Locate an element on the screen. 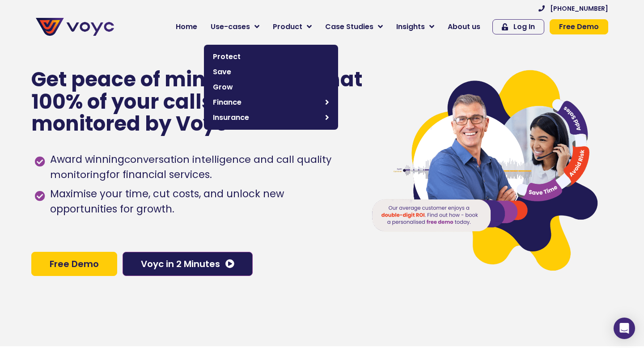  img: voyc-full-logo is located at coordinates (75, 27).